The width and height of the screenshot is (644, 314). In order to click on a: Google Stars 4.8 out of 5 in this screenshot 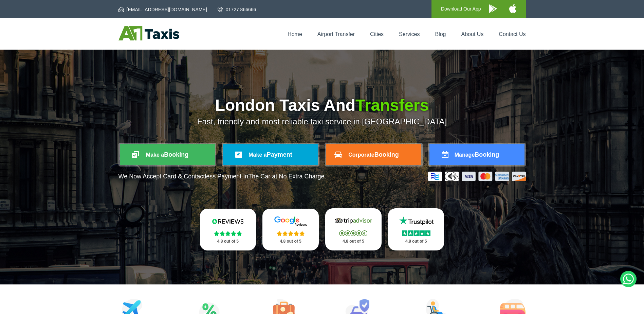, I will do `click(290, 229)`.